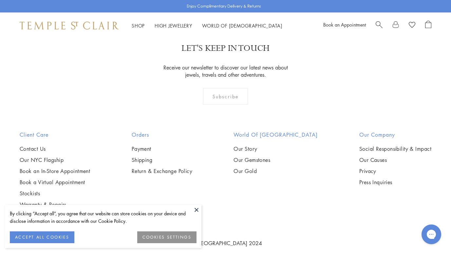 The image size is (451, 253). Describe the element at coordinates (395, 149) in the screenshot. I see `a: Social Responsibility & Impact` at that location.